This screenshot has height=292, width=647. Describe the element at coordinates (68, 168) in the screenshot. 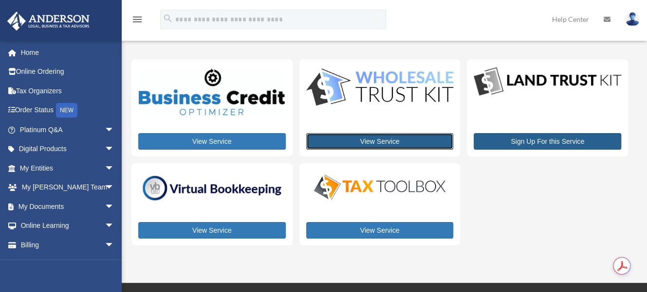

I see `a: My Entitiesarrow_drop_down` at that location.